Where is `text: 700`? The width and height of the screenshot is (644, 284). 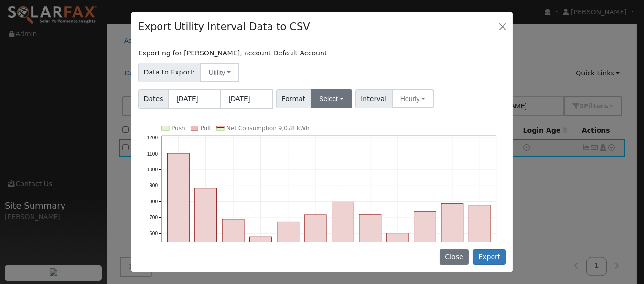 text: 700 is located at coordinates (153, 217).